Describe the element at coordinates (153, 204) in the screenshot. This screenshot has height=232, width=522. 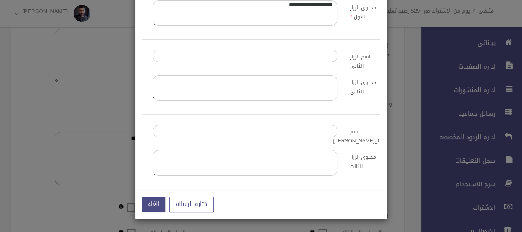
I see `button: الغاء` at that location.